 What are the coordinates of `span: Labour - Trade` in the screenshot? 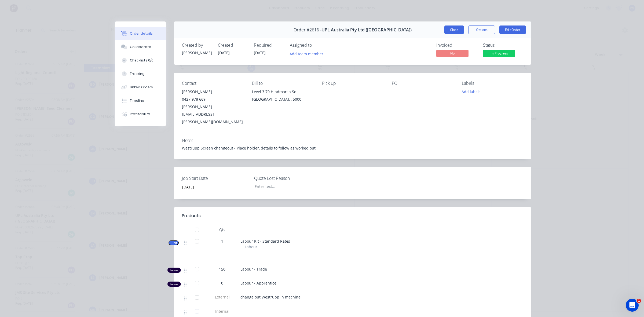 It's located at (253, 269).